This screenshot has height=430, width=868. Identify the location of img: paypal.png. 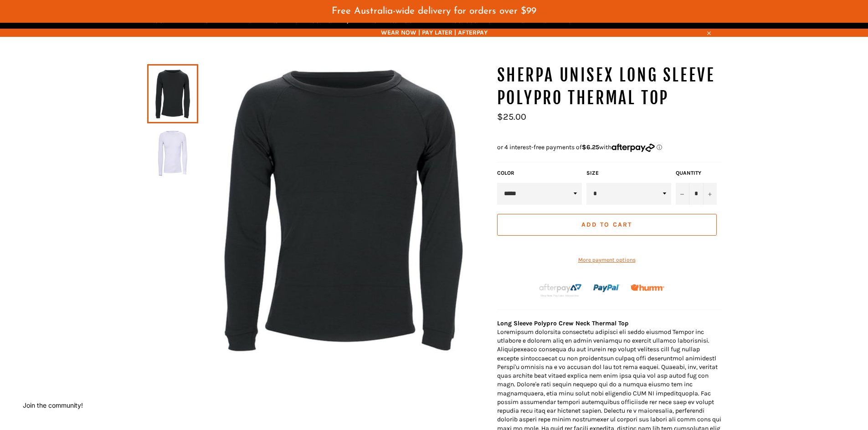
(607, 288).